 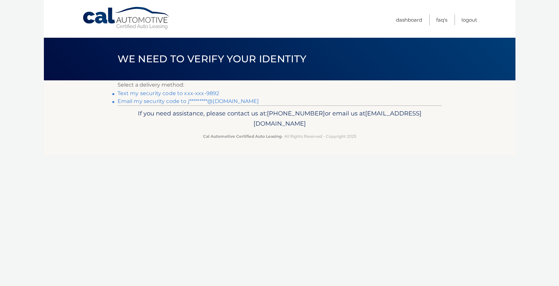 I want to click on a: Text my security code to xxx-xxx-9892, so click(x=168, y=93).